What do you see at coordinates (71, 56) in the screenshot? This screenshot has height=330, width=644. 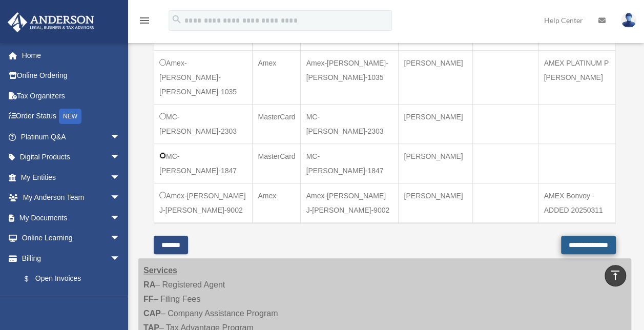 I see `a: Home` at bounding box center [71, 56].